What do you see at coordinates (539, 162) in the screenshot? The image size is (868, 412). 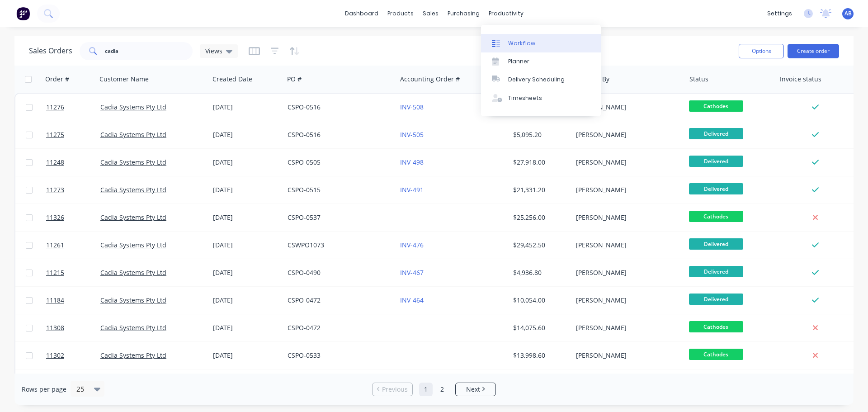 I see `div: $27,918.00` at bounding box center [539, 162].